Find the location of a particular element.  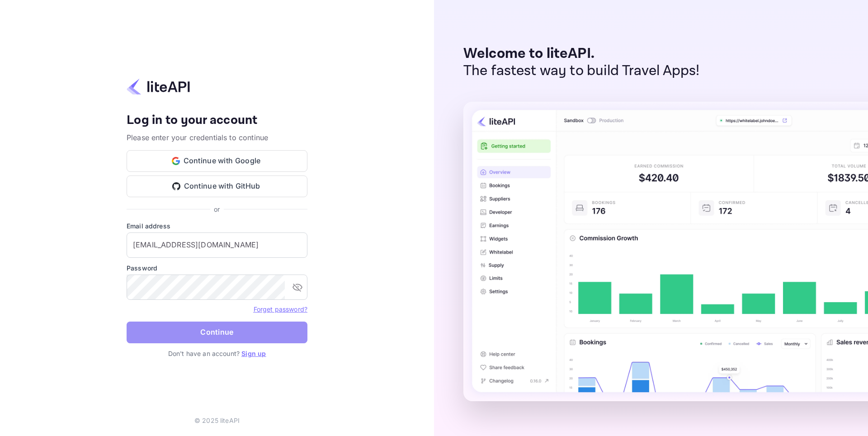

p: or is located at coordinates (217, 209).